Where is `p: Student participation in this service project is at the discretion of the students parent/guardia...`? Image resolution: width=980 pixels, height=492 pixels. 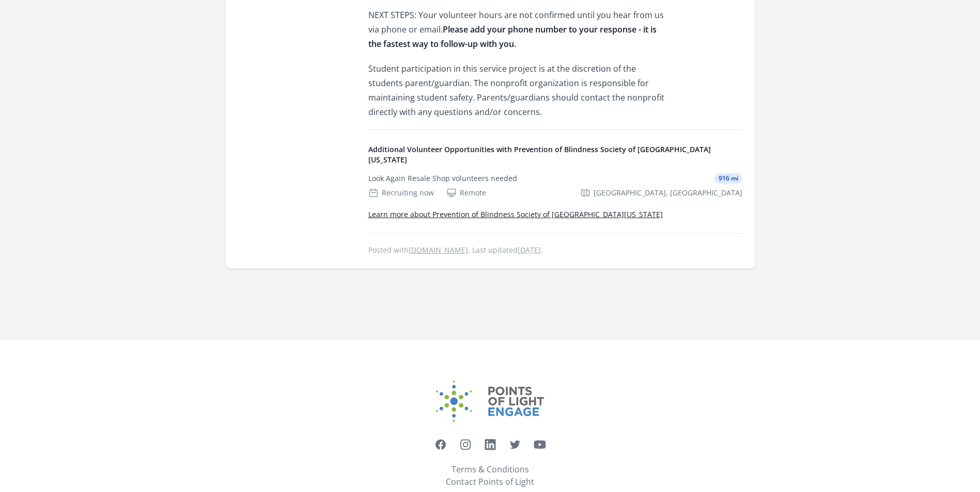 p: Student participation in this service project is at the discretion of the students parent/guardia... is located at coordinates (519, 91).